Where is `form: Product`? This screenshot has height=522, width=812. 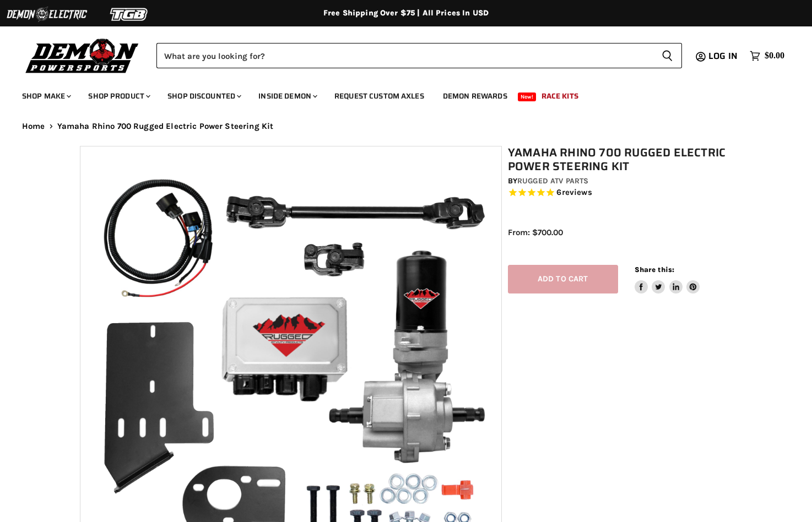 form: Product is located at coordinates (419, 56).